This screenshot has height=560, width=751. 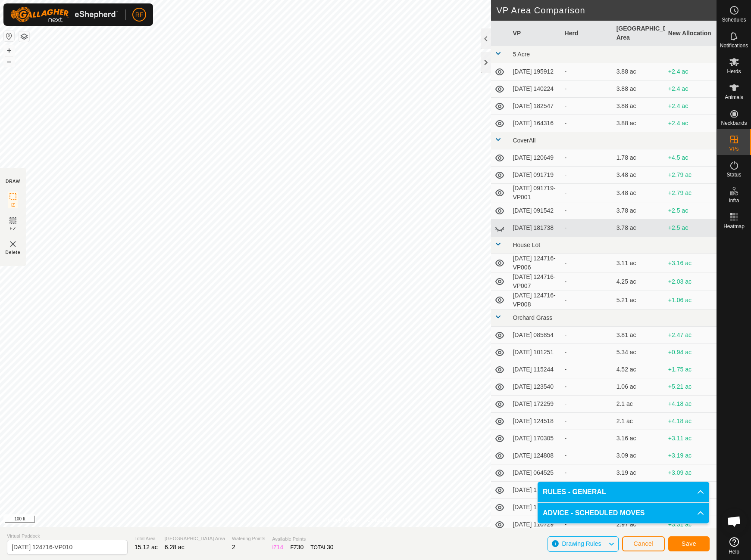 I want to click on div: EZ, so click(x=297, y=547).